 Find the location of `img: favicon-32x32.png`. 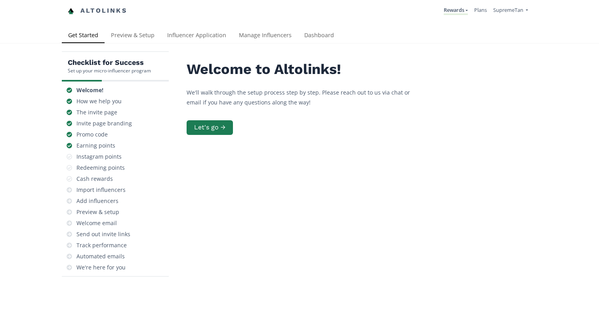

img: favicon-32x32.png is located at coordinates (71, 11).